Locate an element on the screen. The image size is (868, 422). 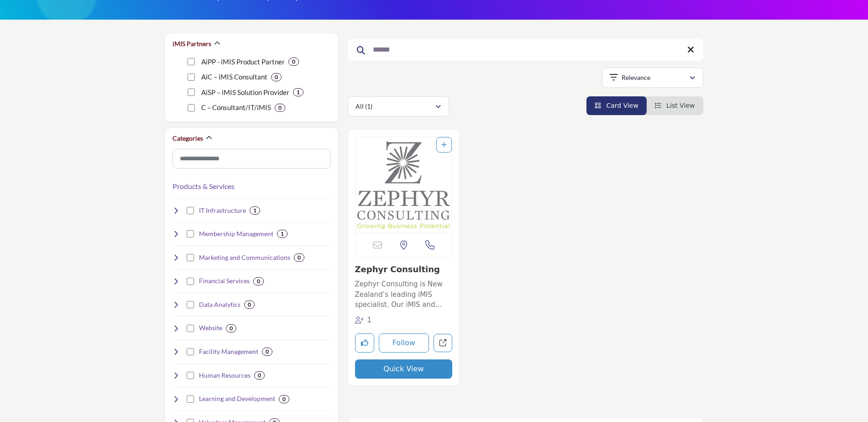
button: Quick View is located at coordinates (404, 369).